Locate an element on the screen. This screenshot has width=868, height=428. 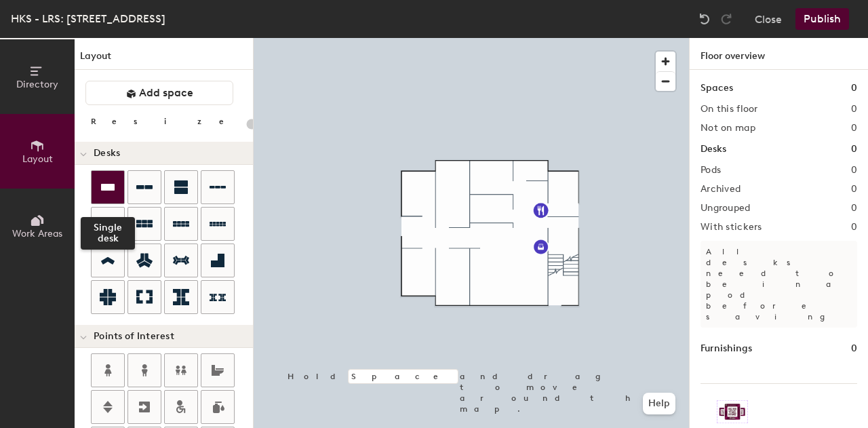
span: Work Areas is located at coordinates (37, 234).